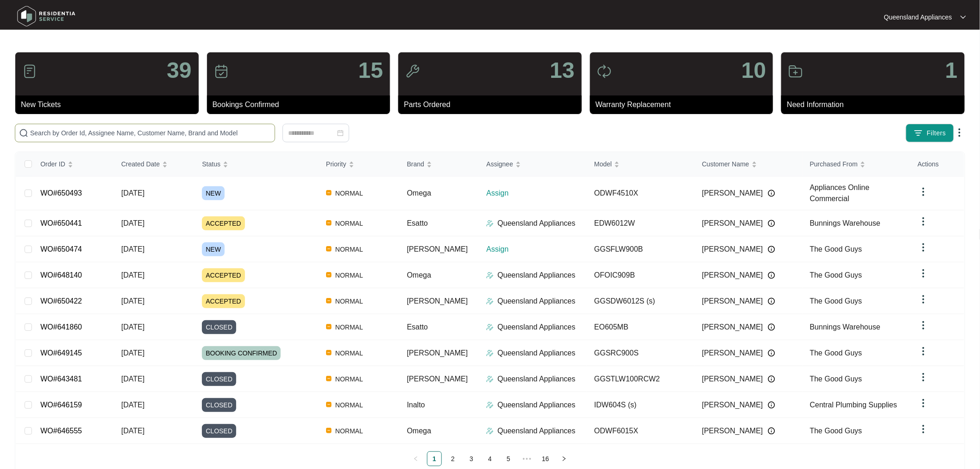  What do you see at coordinates (640, 275) in the screenshot?
I see `td: OFOIC909B` at bounding box center [640, 275].